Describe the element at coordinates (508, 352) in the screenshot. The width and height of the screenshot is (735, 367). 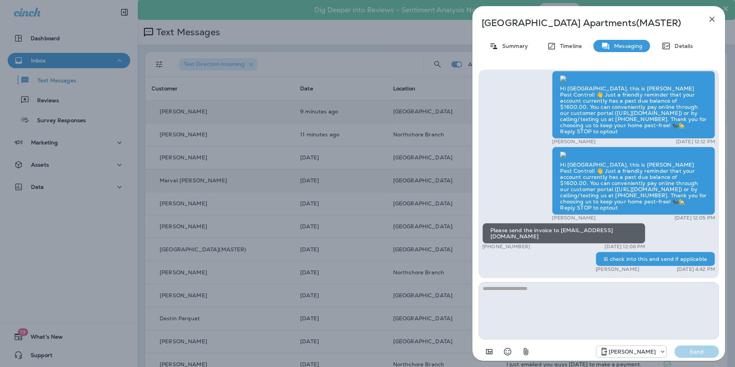
I see `button: Select an emoji` at that location.